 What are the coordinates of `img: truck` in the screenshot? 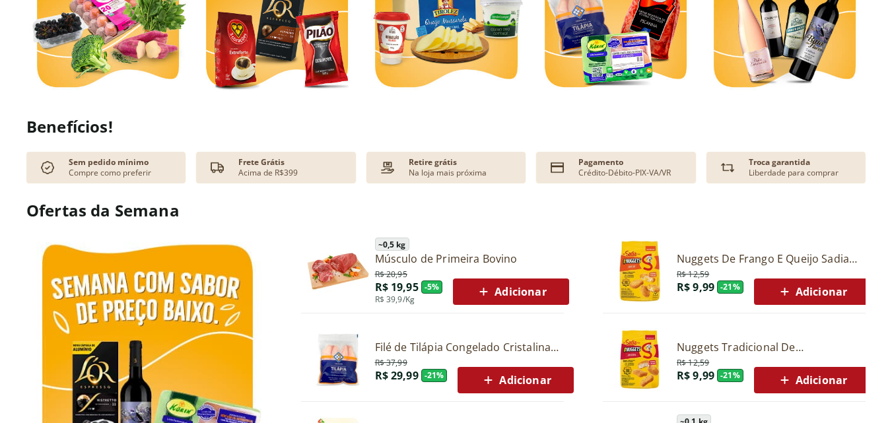 It's located at (217, 168).